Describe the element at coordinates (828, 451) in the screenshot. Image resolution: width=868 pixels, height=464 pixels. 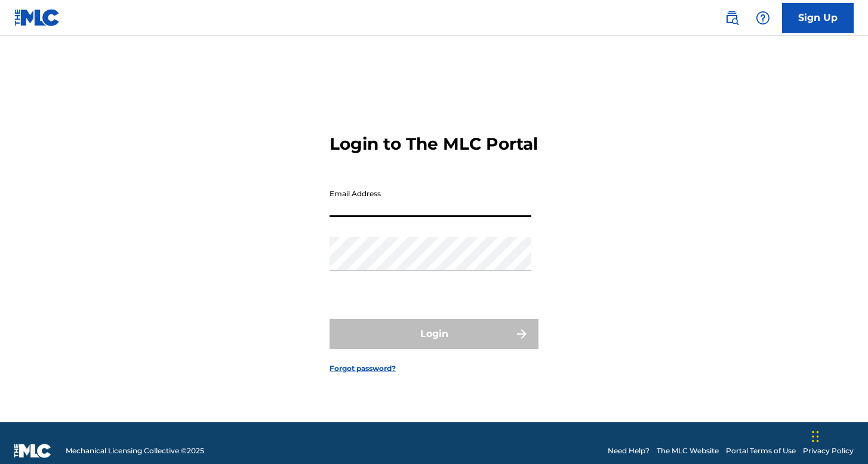
I see `a: Privacy Policy` at that location.